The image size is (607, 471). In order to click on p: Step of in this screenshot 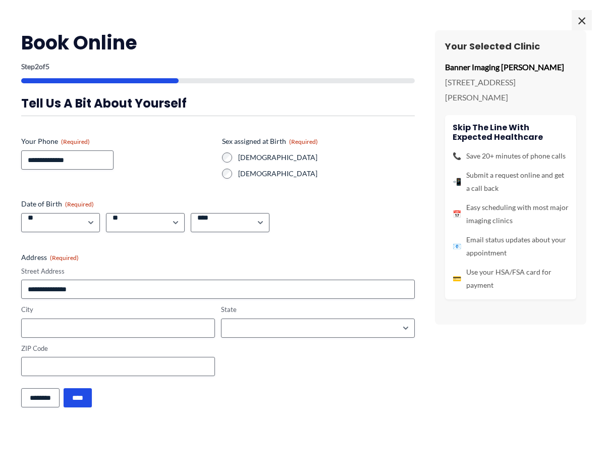, I will do `click(218, 67)`.